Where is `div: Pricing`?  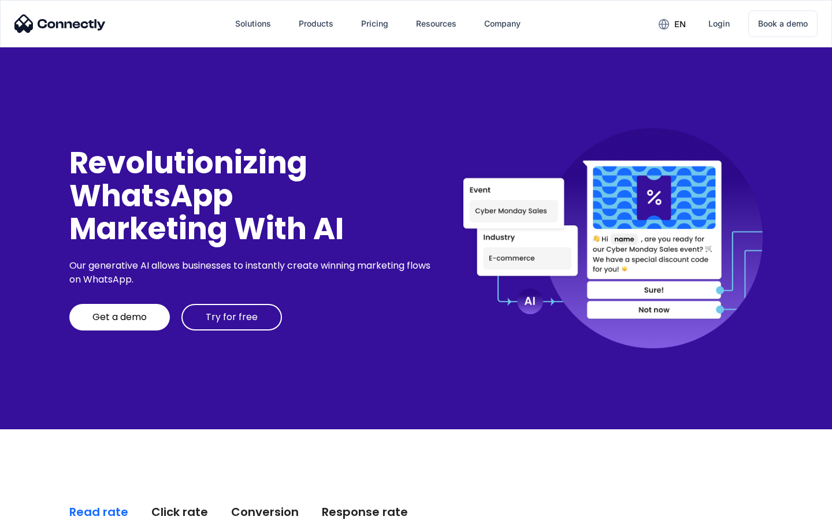
div: Pricing is located at coordinates (375, 24).